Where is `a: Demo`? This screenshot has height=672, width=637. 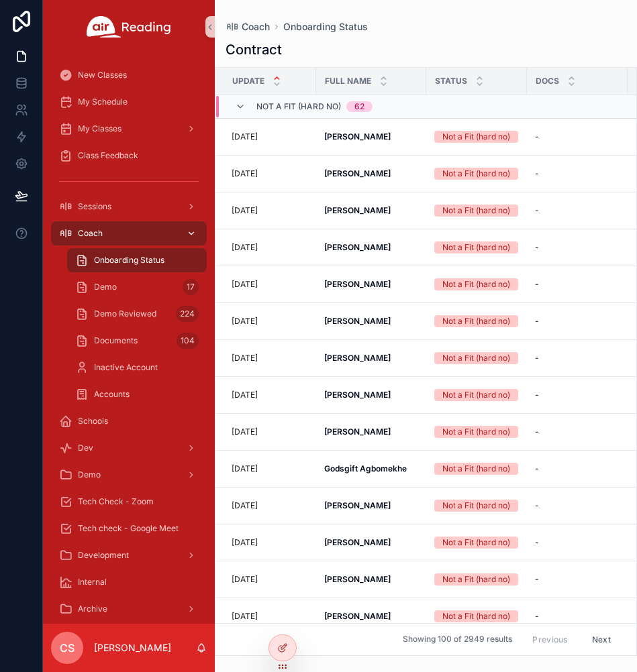 a: Demo is located at coordinates (129, 475).